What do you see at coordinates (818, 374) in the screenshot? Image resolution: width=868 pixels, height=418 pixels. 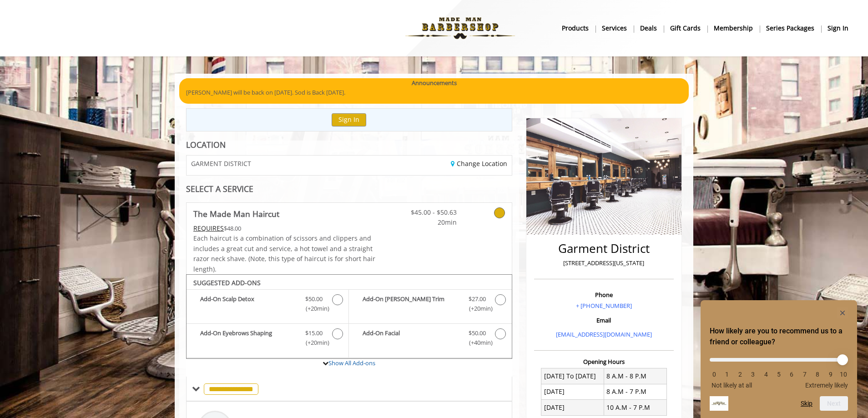 I see `li: 8` at bounding box center [818, 374].